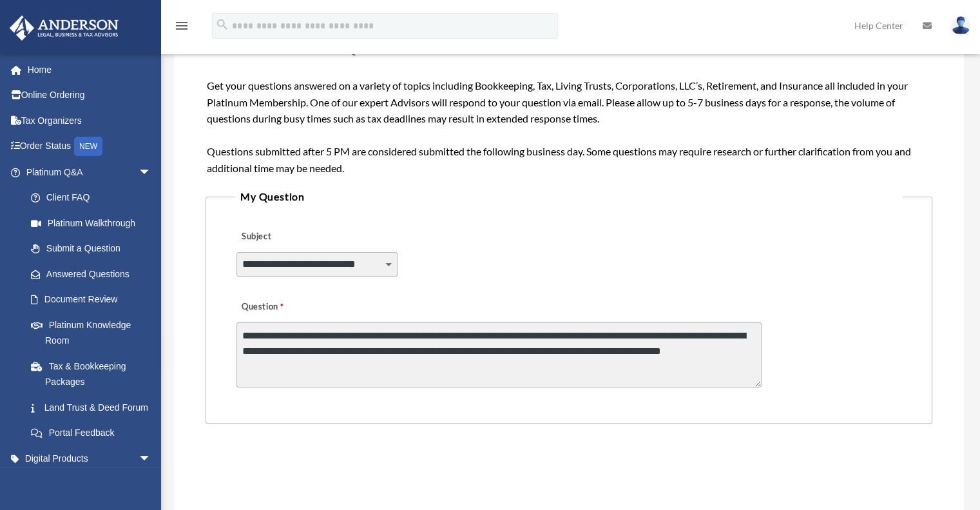  Describe the element at coordinates (94, 333) in the screenshot. I see `a: Platinum Knowledge Room` at that location.